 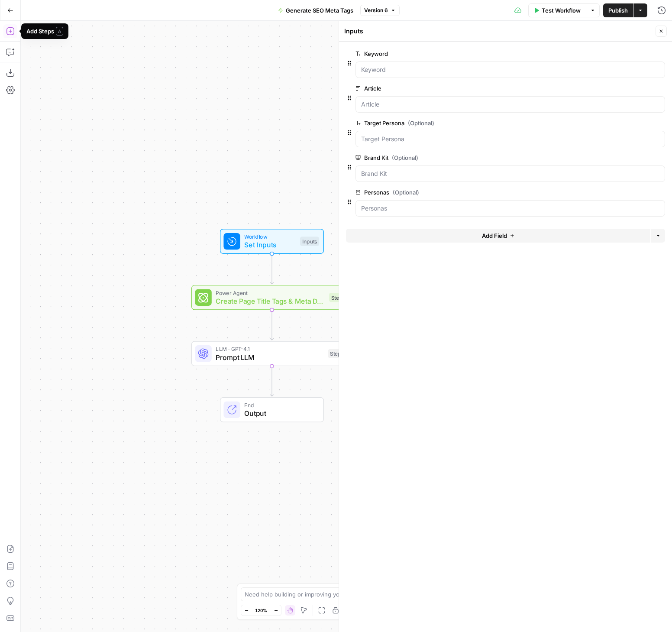 I want to click on input: Target Persona, so click(x=510, y=139).